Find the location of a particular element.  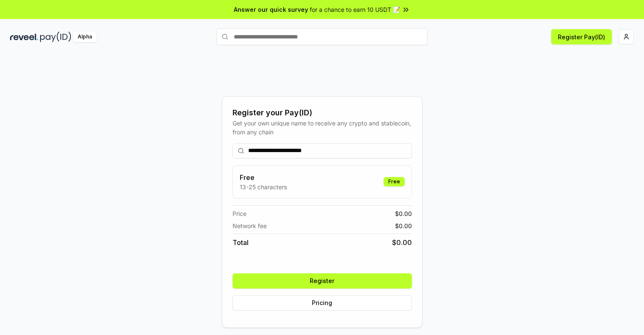

div: Free is located at coordinates (394, 181).